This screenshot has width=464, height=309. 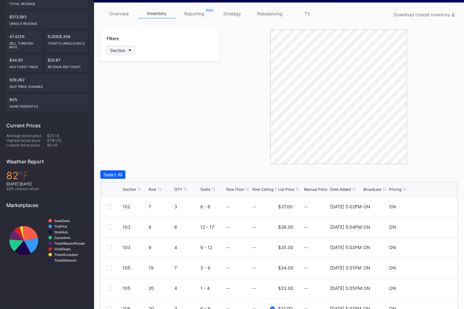 What do you see at coordinates (61, 226) in the screenshot?
I see `text: TickPick` at bounding box center [61, 226].